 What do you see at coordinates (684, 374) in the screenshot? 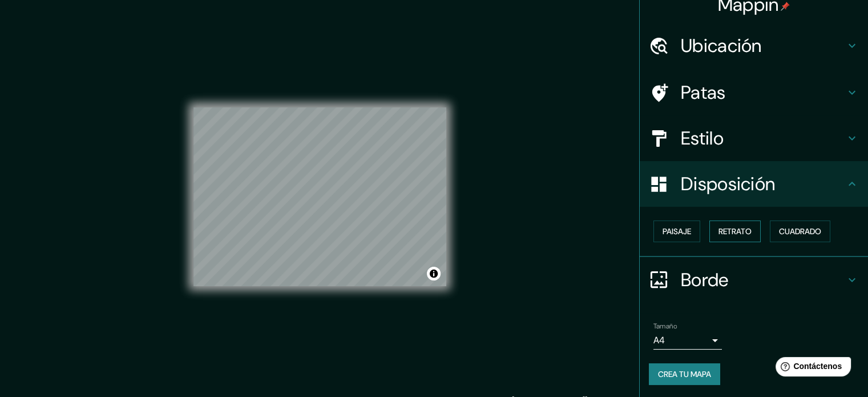
I see `font: Crea tu mapa` at bounding box center [684, 374].